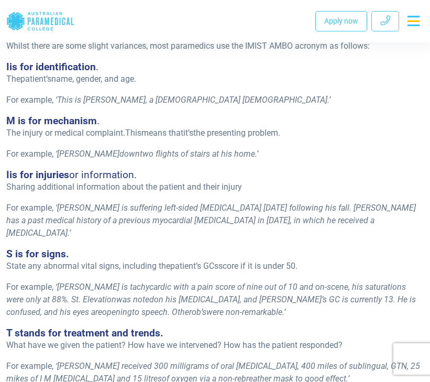 This screenshot has width=430, height=382. What do you see at coordinates (258, 265) in the screenshot?
I see `span: score if it is under 50.` at bounding box center [258, 265].